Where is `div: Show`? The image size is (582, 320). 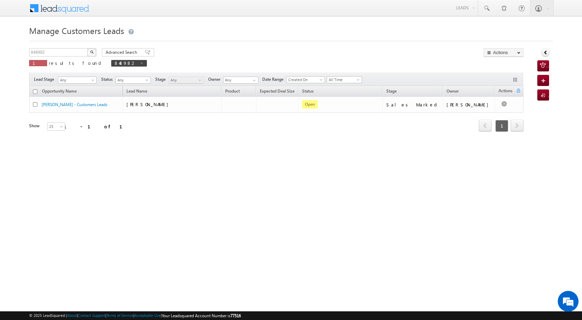
div: Show is located at coordinates (35, 126).